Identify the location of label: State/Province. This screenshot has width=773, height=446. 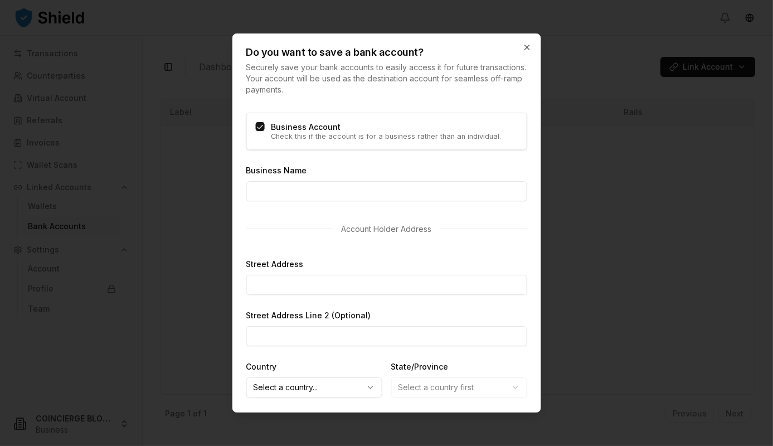
(419, 366).